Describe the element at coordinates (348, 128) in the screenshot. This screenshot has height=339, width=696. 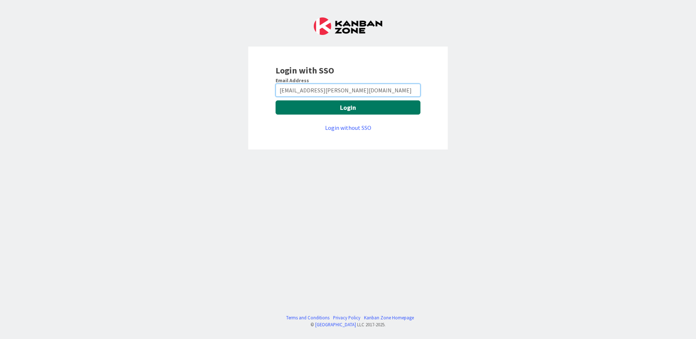
I see `a: Login without SSO` at that location.